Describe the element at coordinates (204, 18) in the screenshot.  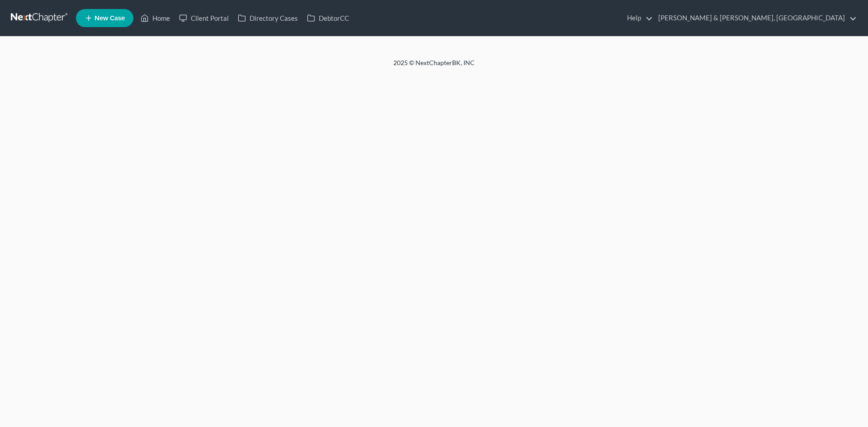
I see `a: Client Portal` at that location.